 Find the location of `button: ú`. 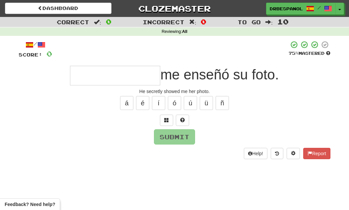

button: ú is located at coordinates (191, 103).